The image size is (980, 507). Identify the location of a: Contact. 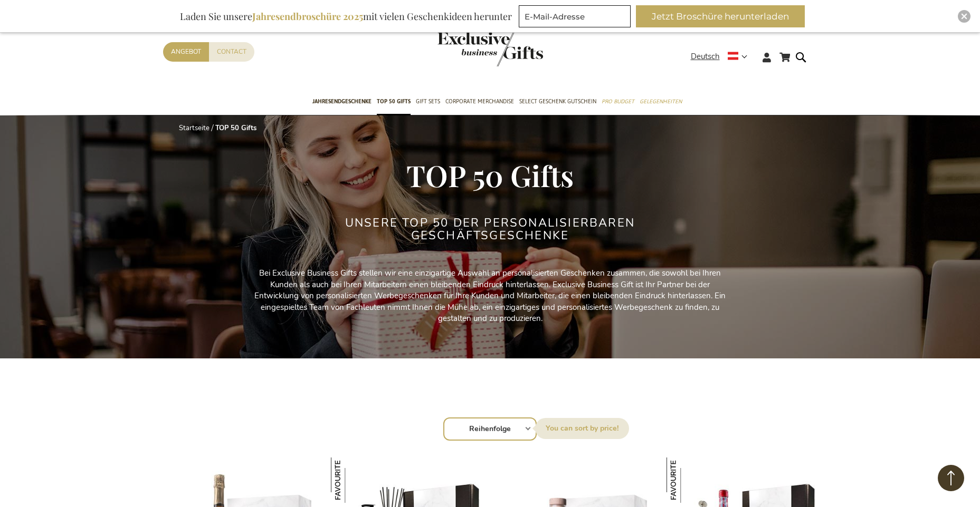
(232, 51).